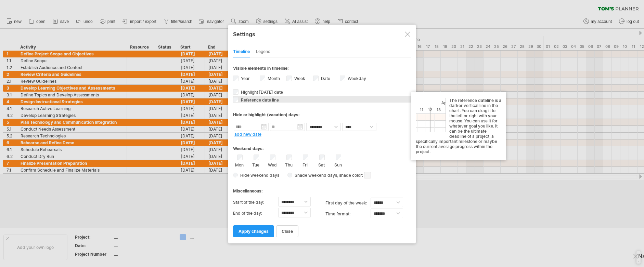 The image size is (644, 267). Describe the element at coordinates (338, 164) in the screenshot. I see `label: Sun` at that location.